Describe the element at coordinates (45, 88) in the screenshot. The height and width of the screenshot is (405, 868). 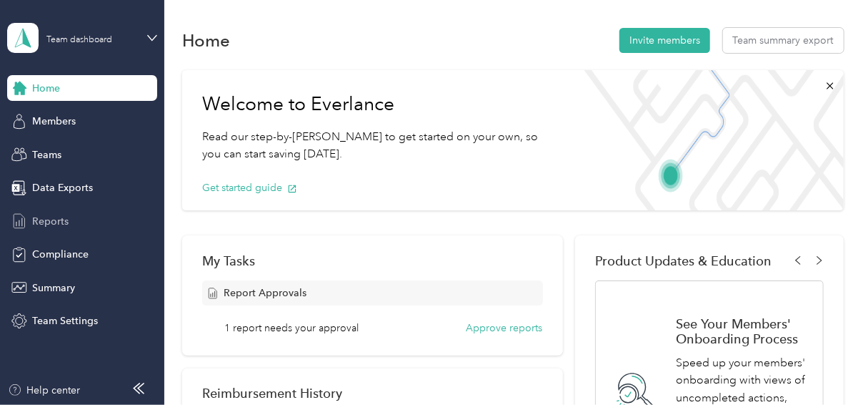
I see `span: Home` at that location.